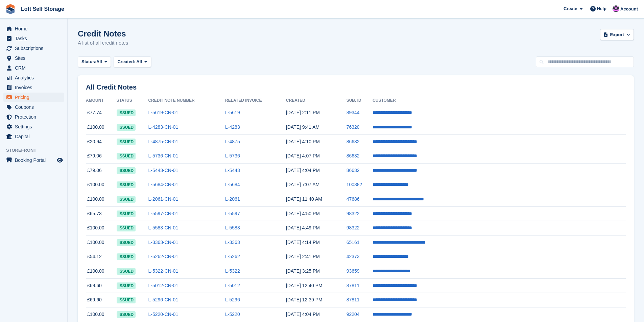 Image resolution: width=644 pixels, height=322 pixels. Describe the element at coordinates (94, 62) in the screenshot. I see `button: Status: All` at that location.